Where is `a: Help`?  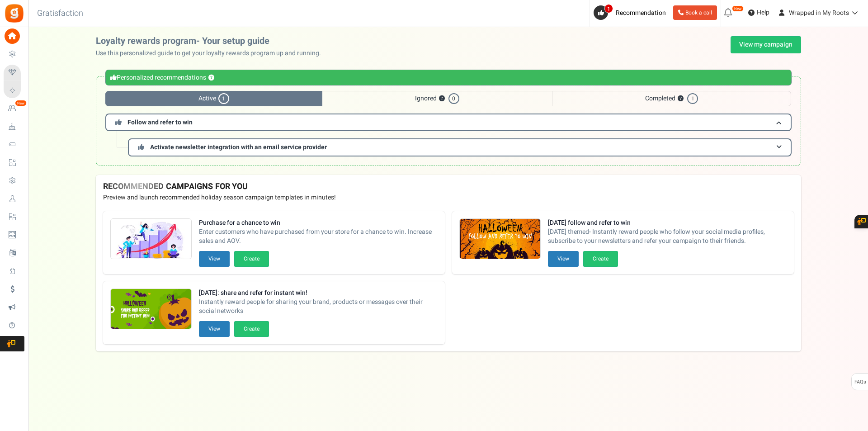 a: Help is located at coordinates (759, 13).